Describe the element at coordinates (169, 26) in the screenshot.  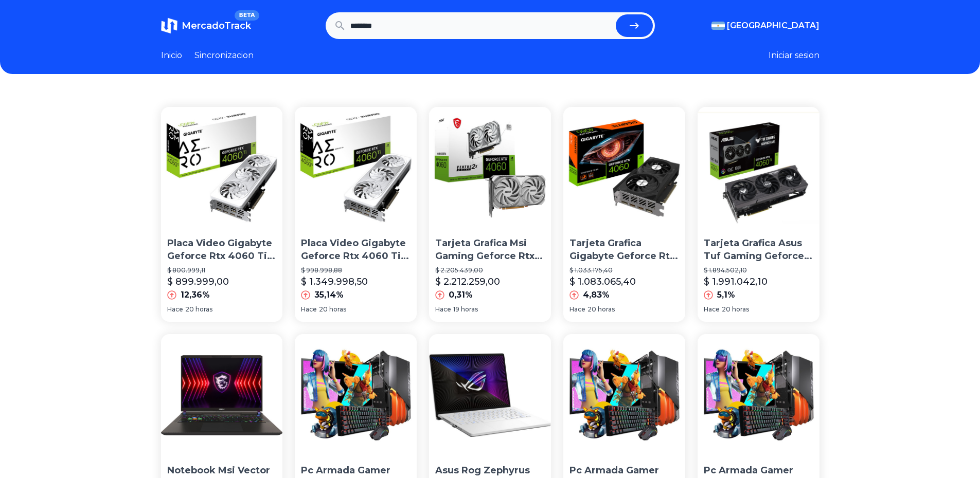
I see `img: MercadoTrack` at that location.